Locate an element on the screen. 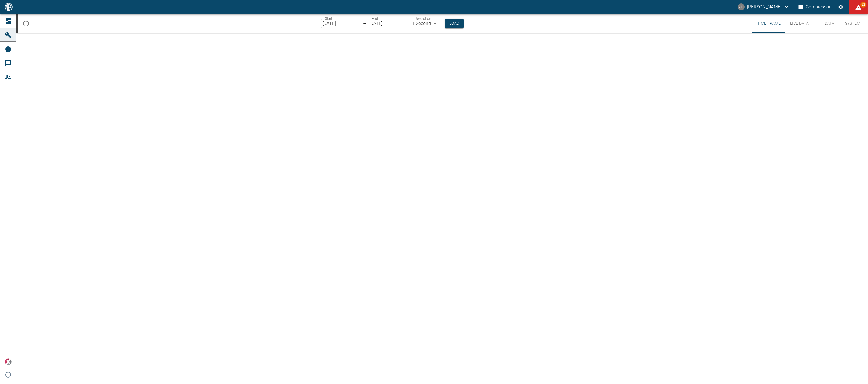 The image size is (868, 384). button: ai-cas@nea-x.net is located at coordinates (763, 7).